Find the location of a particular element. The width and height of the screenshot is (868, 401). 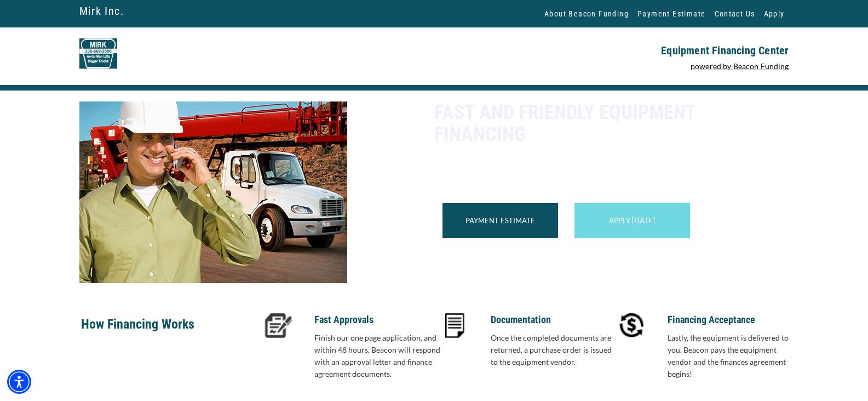

p: Fast and Friendly Equipment Financing is located at coordinates (612, 123).